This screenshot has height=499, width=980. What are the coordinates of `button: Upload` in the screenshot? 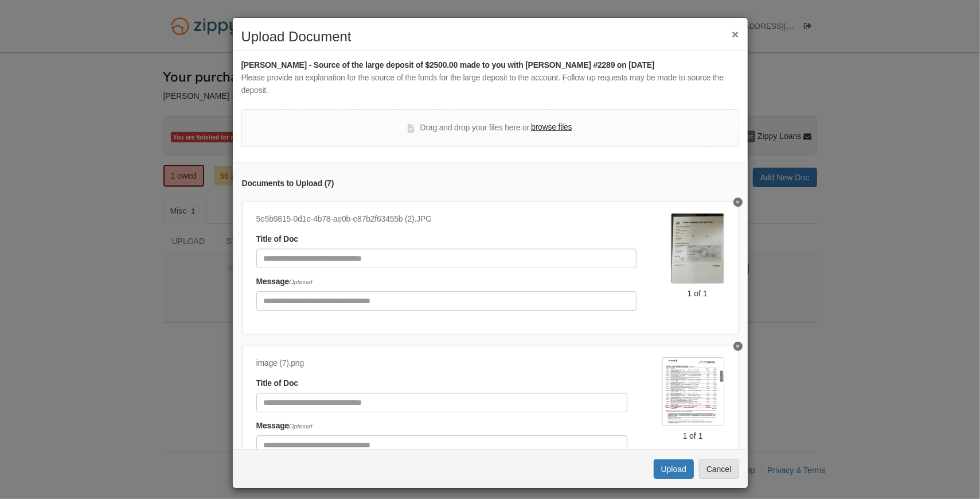 It's located at (674, 469).